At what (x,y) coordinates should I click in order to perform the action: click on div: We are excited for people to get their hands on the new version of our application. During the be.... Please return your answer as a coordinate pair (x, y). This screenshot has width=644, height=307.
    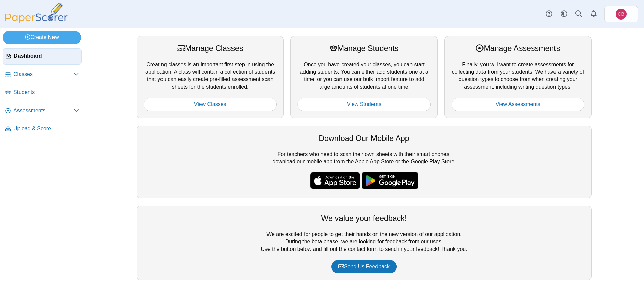
    Looking at the image, I should click on (364, 243).